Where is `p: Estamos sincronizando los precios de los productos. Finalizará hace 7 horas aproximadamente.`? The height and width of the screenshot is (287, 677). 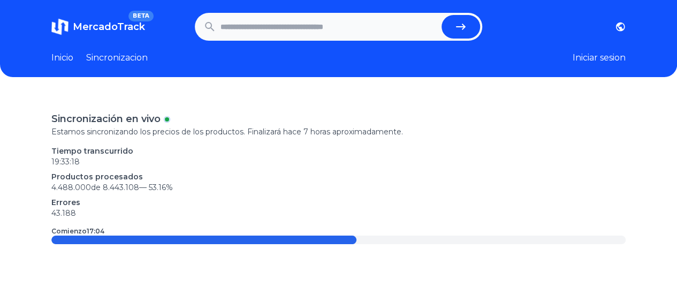
p: Estamos sincronizando los precios de los productos. Finalizará hace 7 horas aproximadamente. is located at coordinates (338, 132).